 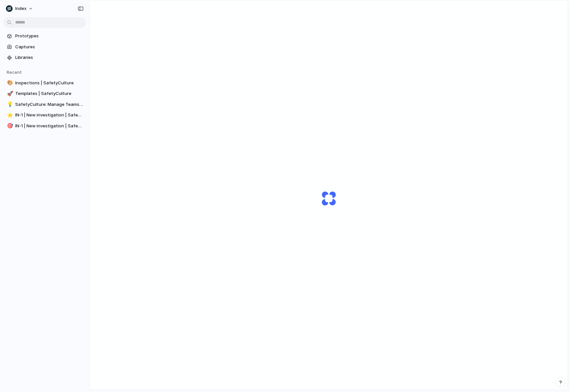 I want to click on span: Index, so click(x=21, y=8).